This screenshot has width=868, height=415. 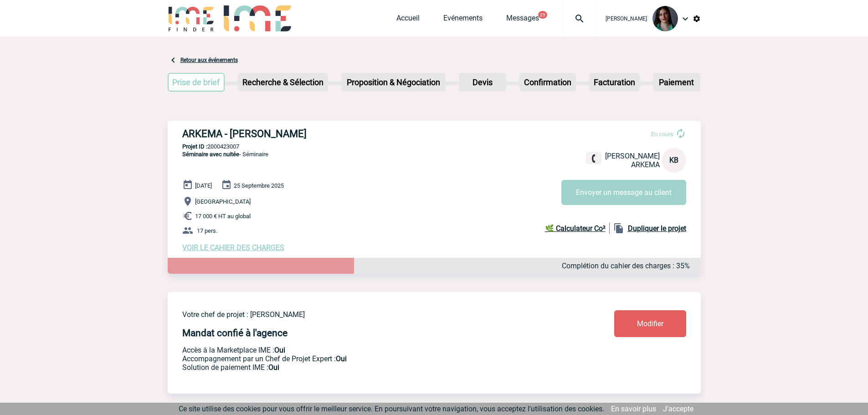 I want to click on span: 17 000 € HT au global, so click(x=223, y=216).